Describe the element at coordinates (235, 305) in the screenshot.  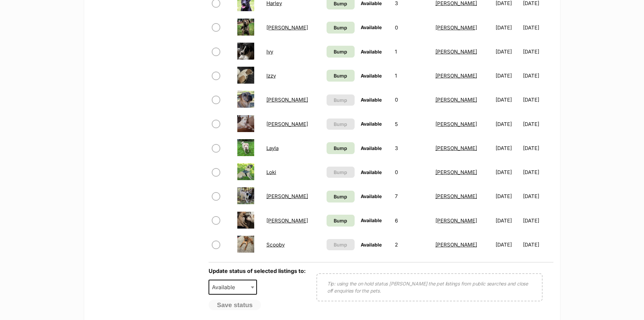
I see `button: Save status` at that location.